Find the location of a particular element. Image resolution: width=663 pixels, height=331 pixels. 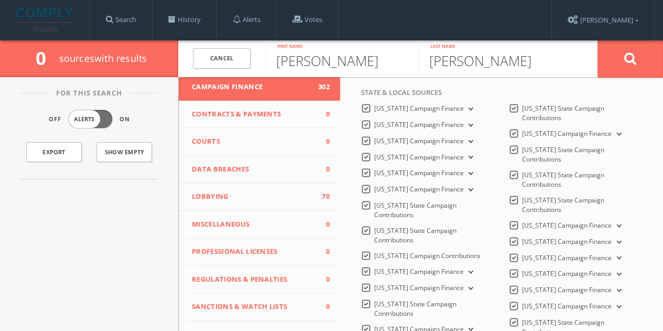

button: Data Breaches0 is located at coordinates (259, 169).